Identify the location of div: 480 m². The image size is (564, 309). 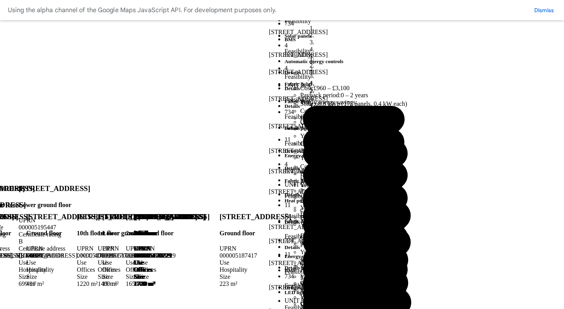
(174, 284).